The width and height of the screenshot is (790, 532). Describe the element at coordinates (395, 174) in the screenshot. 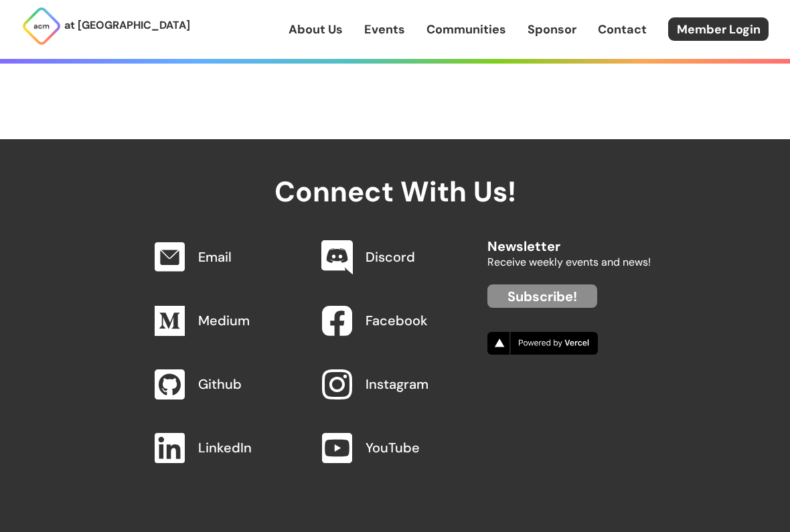

I see `h2: Connect With Us!` at that location.